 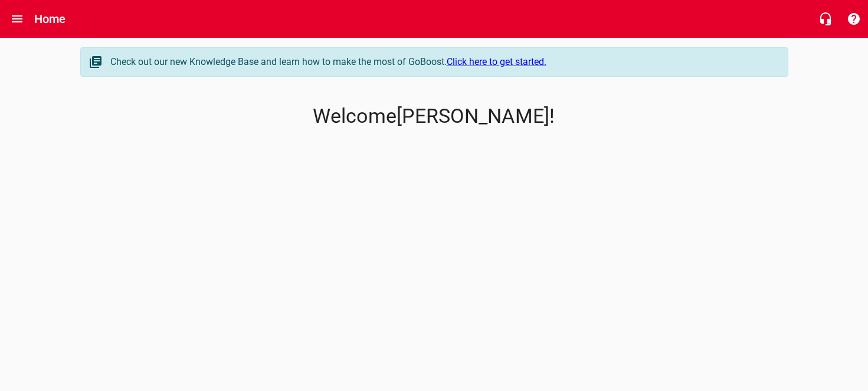 I want to click on a: Click here to get started., so click(x=496, y=61).